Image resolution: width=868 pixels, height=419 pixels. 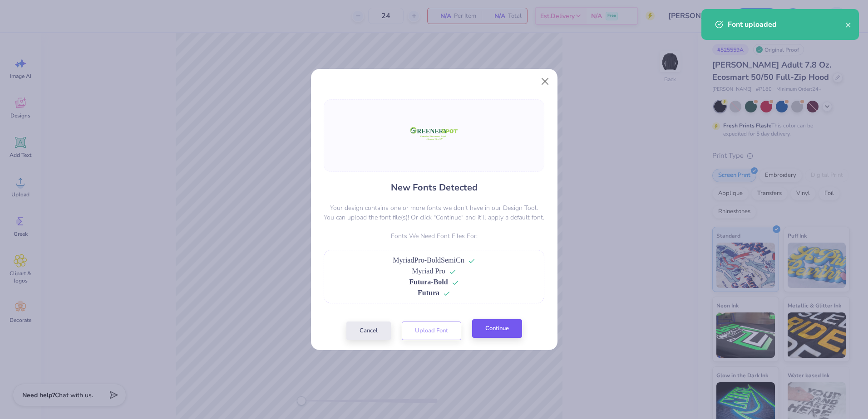 I want to click on button: Close, so click(x=544, y=81).